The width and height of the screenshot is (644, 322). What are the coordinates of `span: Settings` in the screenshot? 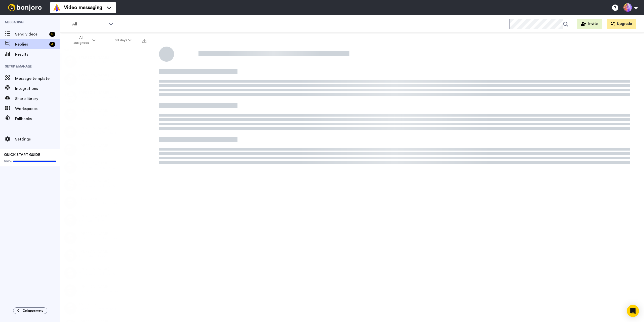 It's located at (38, 139).